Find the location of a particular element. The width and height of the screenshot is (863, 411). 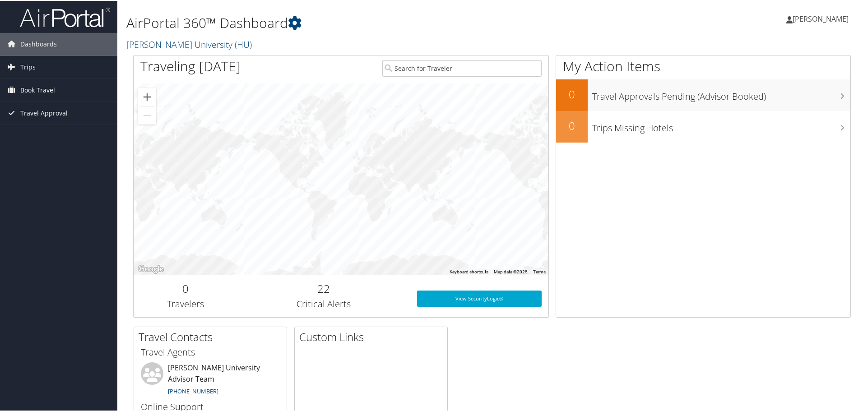

h1: AirPortal 360™ Dashboard is located at coordinates (370, 22).